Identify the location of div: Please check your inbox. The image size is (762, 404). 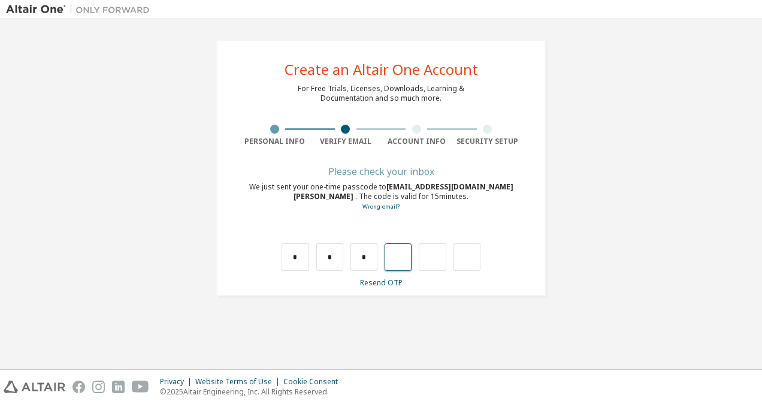
(381, 171).